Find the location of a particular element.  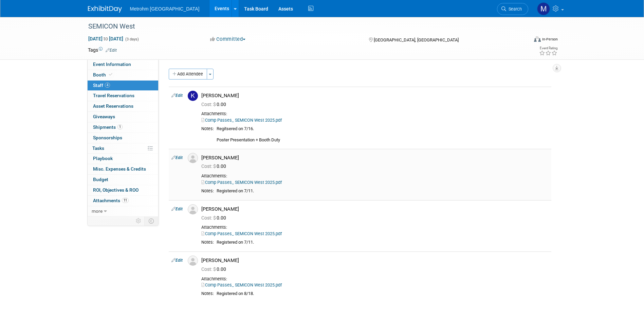

span: to is located at coordinates (106, 39).